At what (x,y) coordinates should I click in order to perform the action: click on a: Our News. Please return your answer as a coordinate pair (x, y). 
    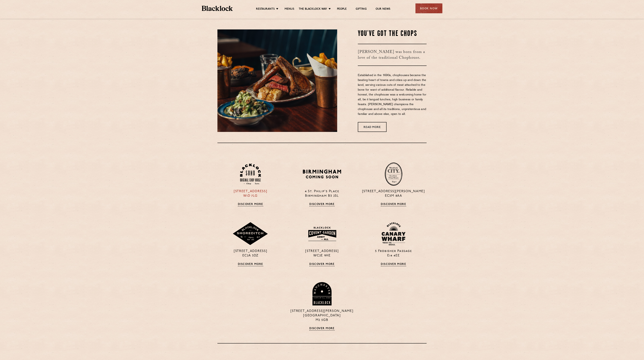
    Looking at the image, I should click on (383, 9).